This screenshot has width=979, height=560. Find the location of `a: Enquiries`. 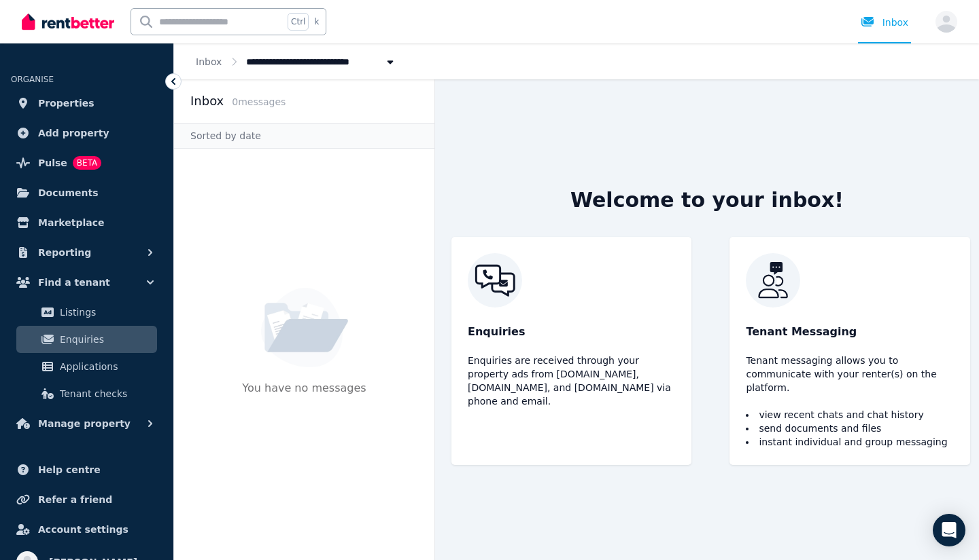

a: Enquiries is located at coordinates (86, 340).